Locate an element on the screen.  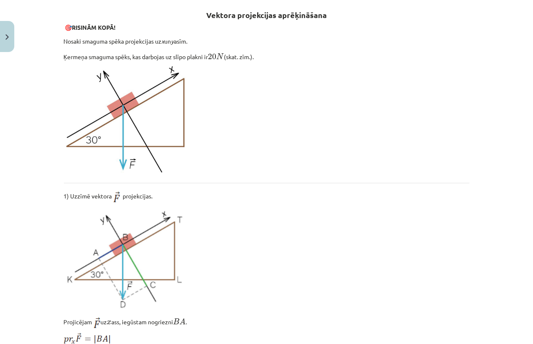
p: Ķermeņa smaguma spēks, kas darbojas uz slīpo plakni ir (skat. zīm.). is located at coordinates (267, 56).